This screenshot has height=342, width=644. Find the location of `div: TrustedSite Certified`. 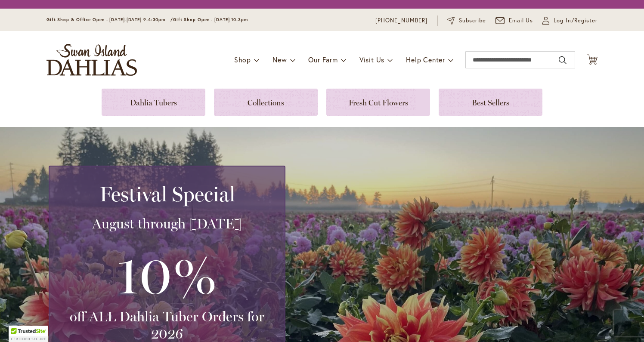

div: TrustedSite Certified is located at coordinates (29, 334).